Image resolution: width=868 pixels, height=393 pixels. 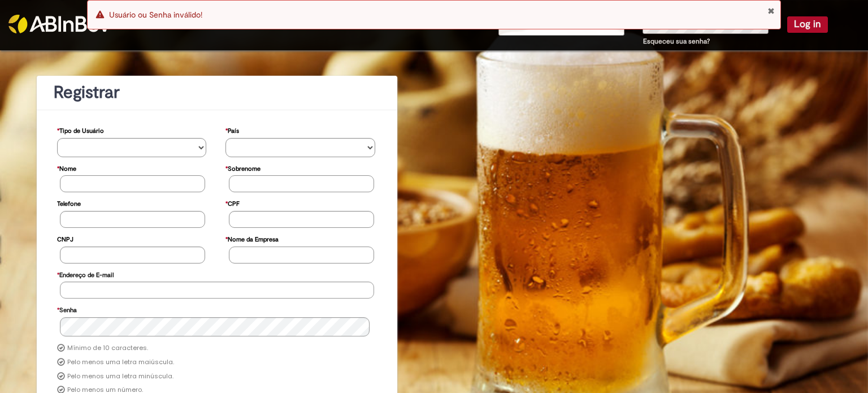 What do you see at coordinates (232, 202) in the screenshot?
I see `label: CPF` at bounding box center [232, 202].